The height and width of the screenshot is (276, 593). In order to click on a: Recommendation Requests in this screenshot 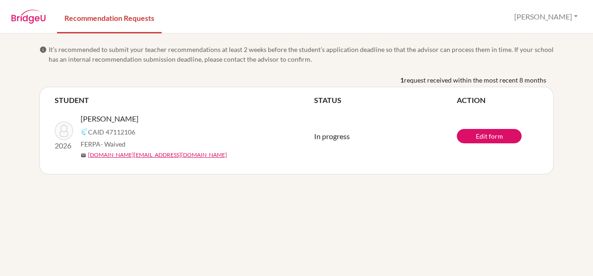, I will do `click(109, 17)`.